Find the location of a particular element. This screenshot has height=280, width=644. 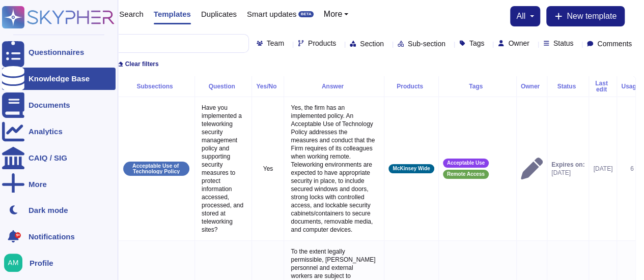

span: Expires on: is located at coordinates (568, 165).